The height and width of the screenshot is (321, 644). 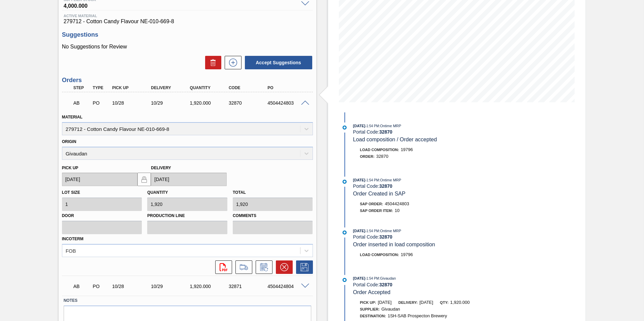 What do you see at coordinates (73, 239) in the screenshot?
I see `label: Incoterm` at bounding box center [73, 239].